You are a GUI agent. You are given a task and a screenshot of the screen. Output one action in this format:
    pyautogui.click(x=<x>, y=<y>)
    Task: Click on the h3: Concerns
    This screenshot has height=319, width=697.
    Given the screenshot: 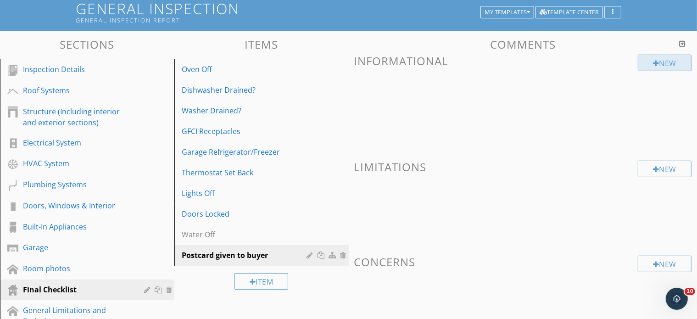 What is the action you would take?
    pyautogui.click(x=523, y=262)
    